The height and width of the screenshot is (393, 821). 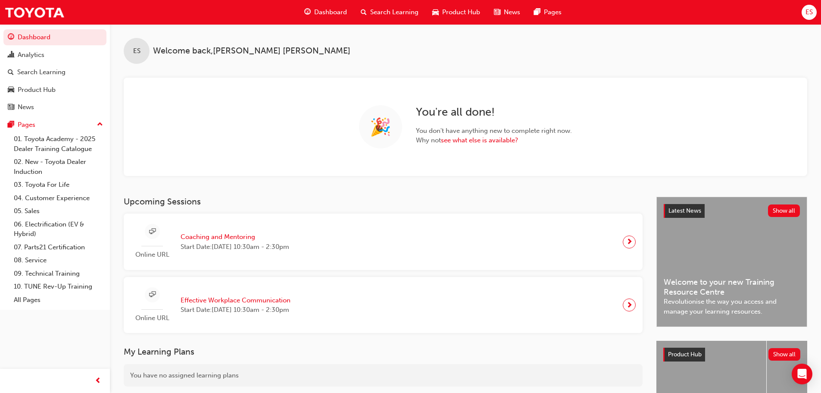 I want to click on a: Latest NewsShow all, so click(x=732, y=211).